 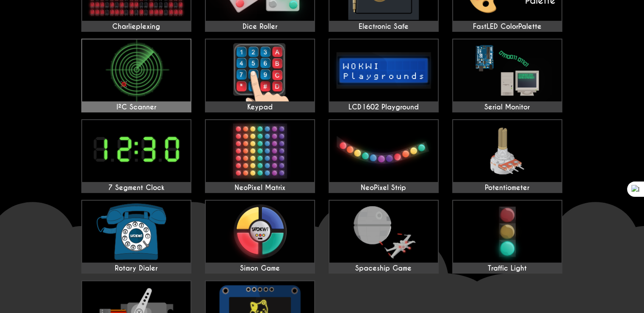 I want to click on a: NeoPixel Strip, so click(x=384, y=156).